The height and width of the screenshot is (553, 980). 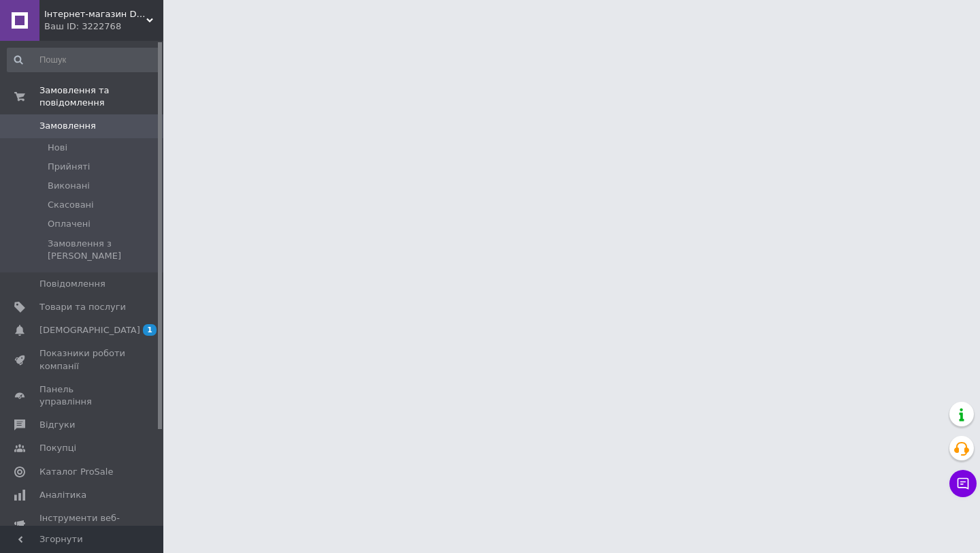 I want to click on span: Покупці, so click(x=58, y=448).